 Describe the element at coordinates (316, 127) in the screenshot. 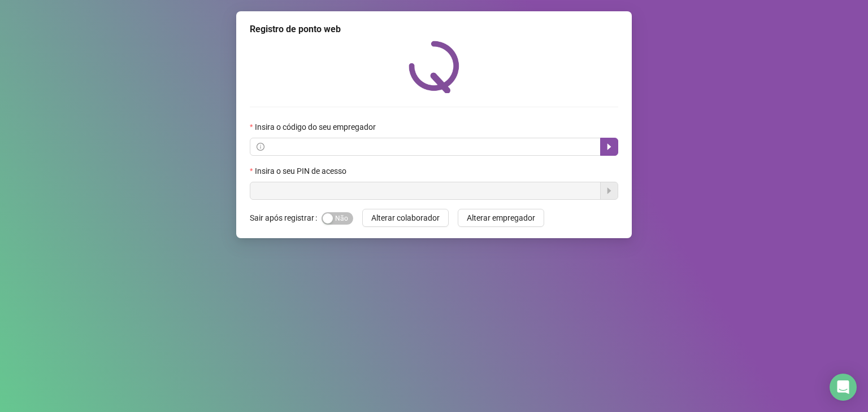

I see `label: Insira o código do seu empregador` at that location.